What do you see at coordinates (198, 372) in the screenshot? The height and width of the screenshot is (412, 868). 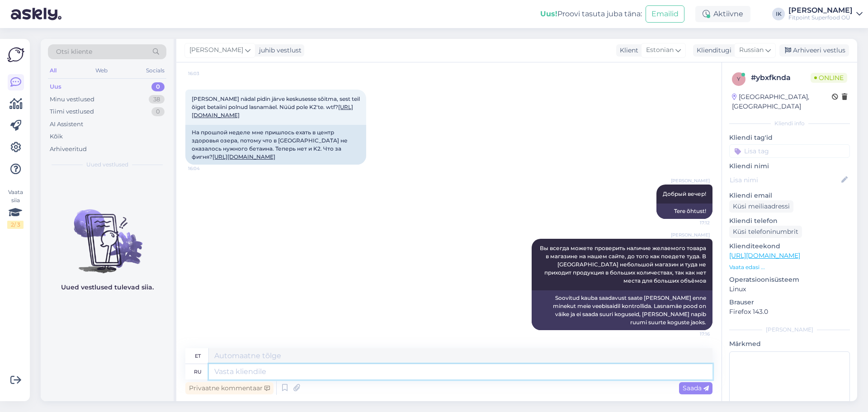 I see `div: ru` at bounding box center [198, 372].